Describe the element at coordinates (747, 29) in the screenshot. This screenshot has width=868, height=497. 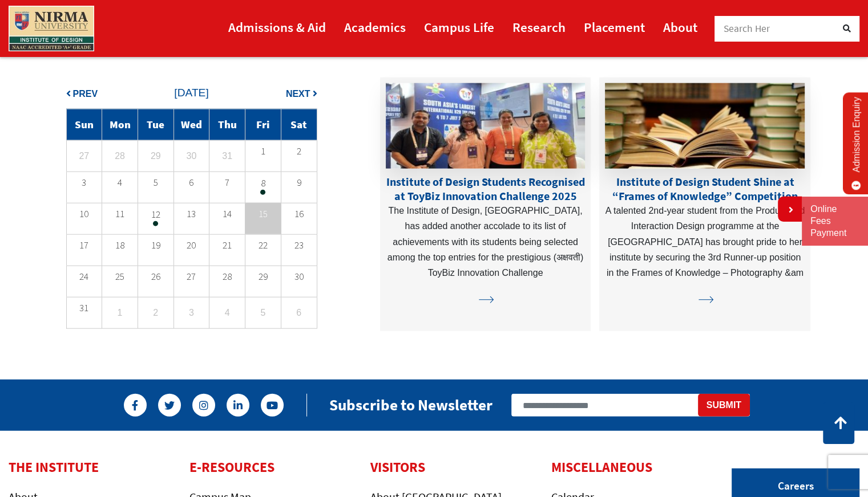
I see `span: Search Her` at that location.